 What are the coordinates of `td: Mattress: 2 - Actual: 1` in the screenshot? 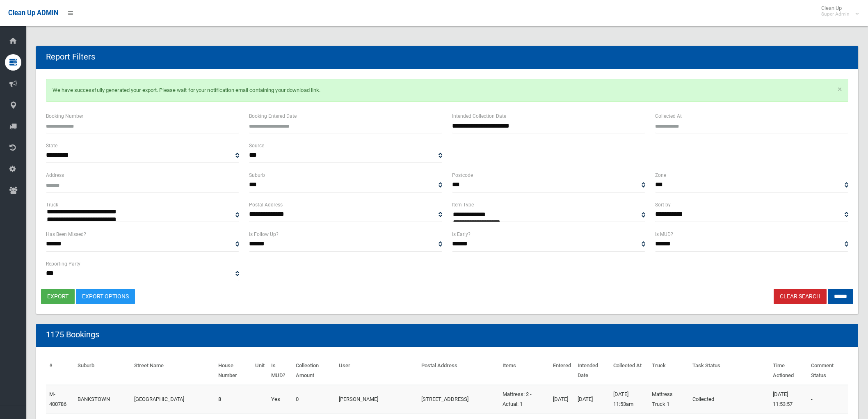 It's located at (525, 399).